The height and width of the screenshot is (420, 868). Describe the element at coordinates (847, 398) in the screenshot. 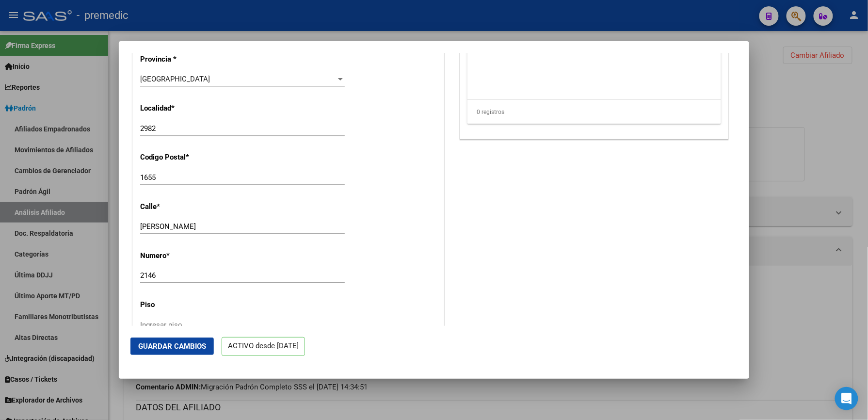

I see `div: Open Intercom Messenger` at that location.